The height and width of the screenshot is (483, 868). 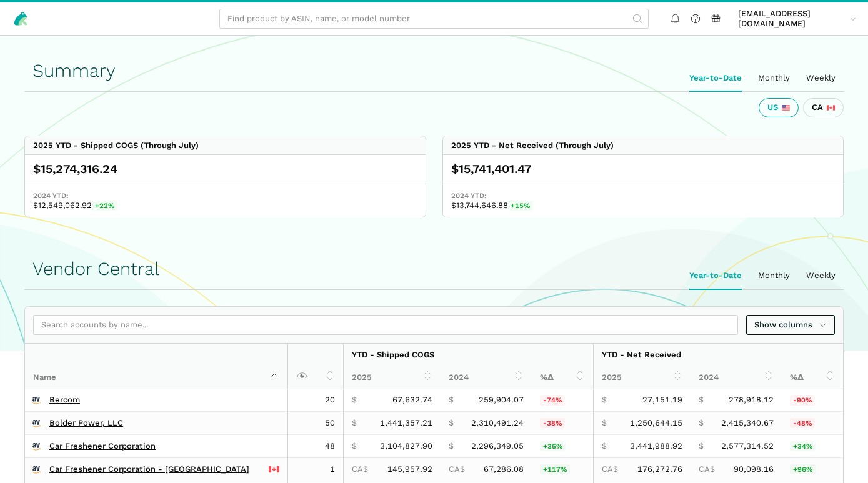 I want to click on span: 2,415,340.67, so click(x=748, y=423).